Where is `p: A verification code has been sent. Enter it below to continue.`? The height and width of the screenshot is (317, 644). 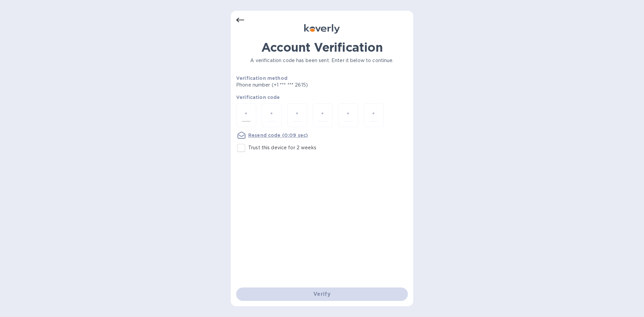 p: A verification code has been sent. Enter it below to continue. is located at coordinates (322, 60).